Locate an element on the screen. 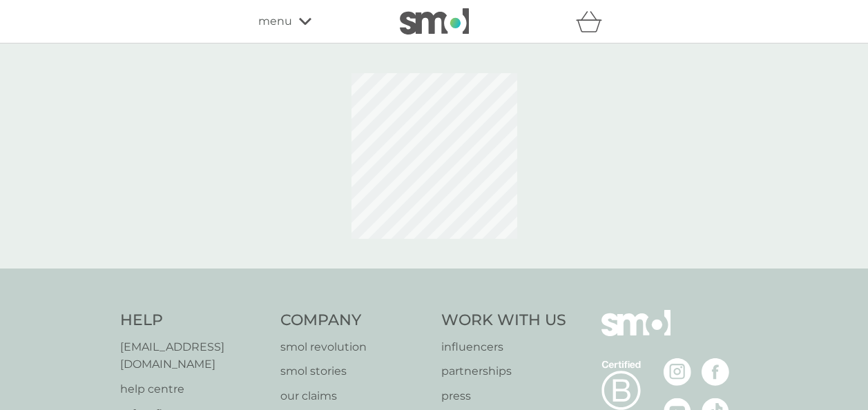  span: menu is located at coordinates (275, 22).